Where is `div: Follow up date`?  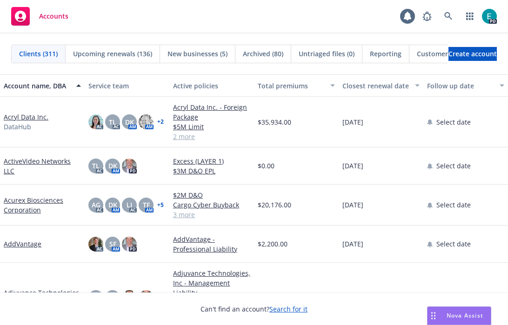
div: Follow up date is located at coordinates (461, 86).